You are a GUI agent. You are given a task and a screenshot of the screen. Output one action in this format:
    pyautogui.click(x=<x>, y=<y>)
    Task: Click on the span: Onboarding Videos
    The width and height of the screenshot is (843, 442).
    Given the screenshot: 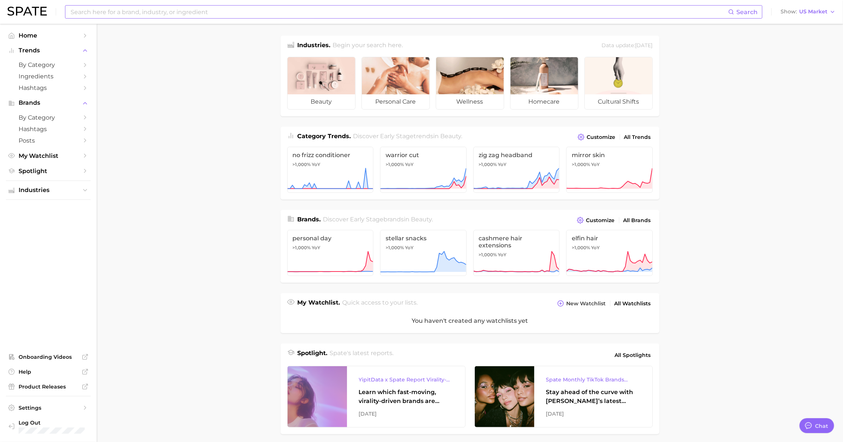 What is the action you would take?
    pyautogui.click(x=48, y=357)
    